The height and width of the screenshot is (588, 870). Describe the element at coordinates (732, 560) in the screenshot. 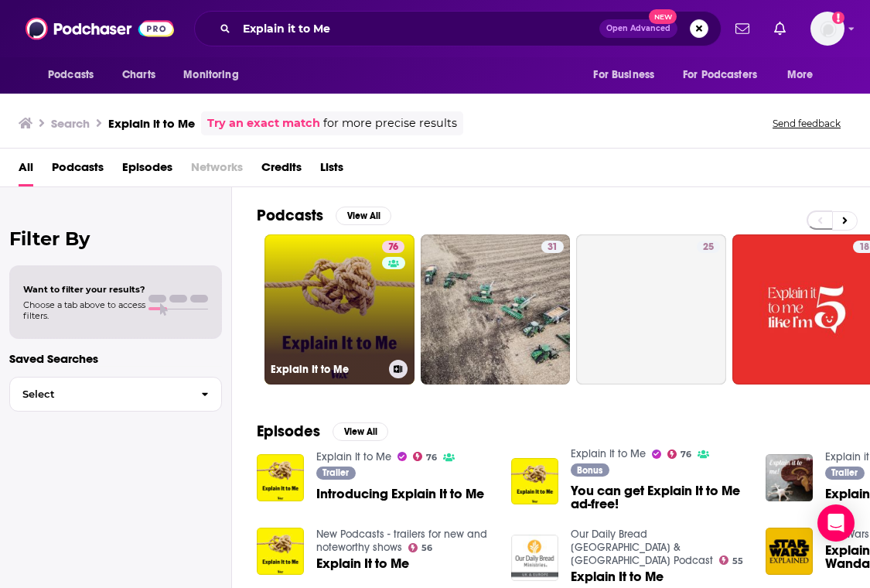

I see `a: 55` at that location.